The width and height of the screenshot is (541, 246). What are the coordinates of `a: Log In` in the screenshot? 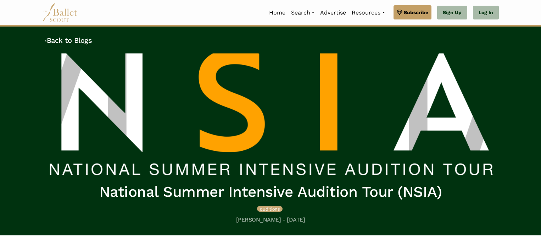 It's located at (486, 13).